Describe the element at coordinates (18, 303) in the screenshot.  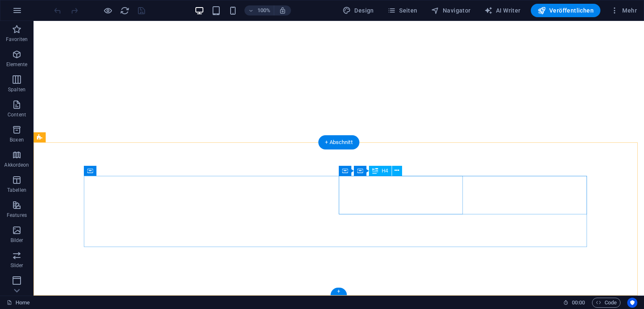
I see `a: Klick, um Auswahl aufzuheben. Doppelklick öffnet Seitenverwaltung` at that location.